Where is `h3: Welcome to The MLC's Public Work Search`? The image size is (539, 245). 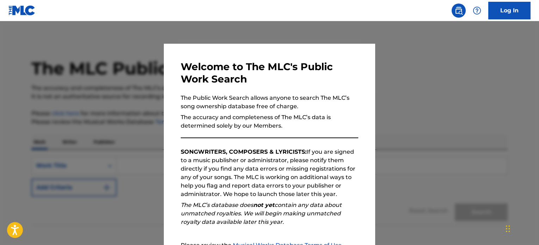 h3: Welcome to The MLC's Public Work Search is located at coordinates (269, 73).